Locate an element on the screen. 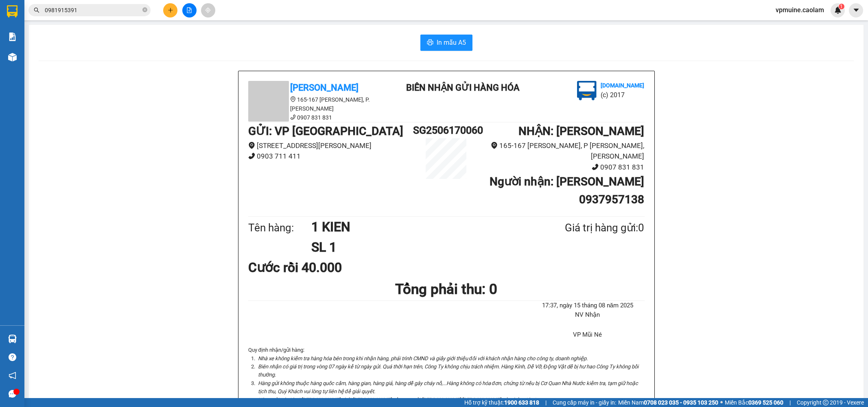 The height and width of the screenshot is (407, 868). div: Tên hàng: is located at coordinates (280, 228).